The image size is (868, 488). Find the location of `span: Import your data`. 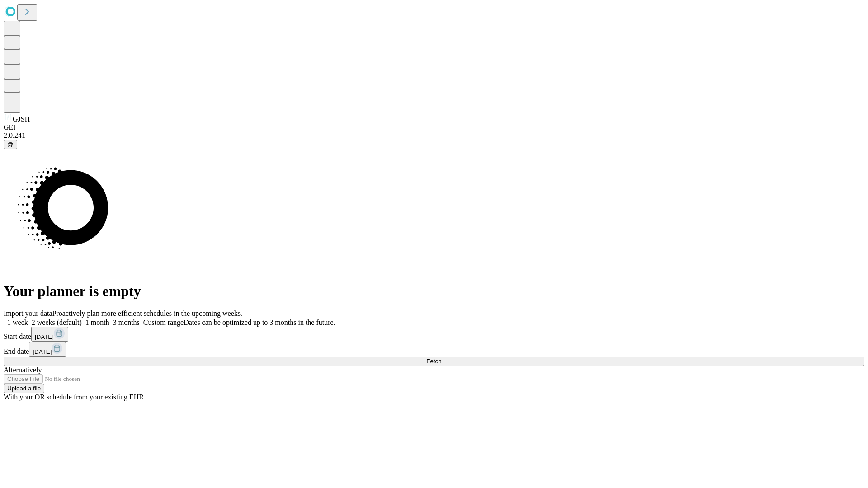

span: Import your data is located at coordinates (28, 313).